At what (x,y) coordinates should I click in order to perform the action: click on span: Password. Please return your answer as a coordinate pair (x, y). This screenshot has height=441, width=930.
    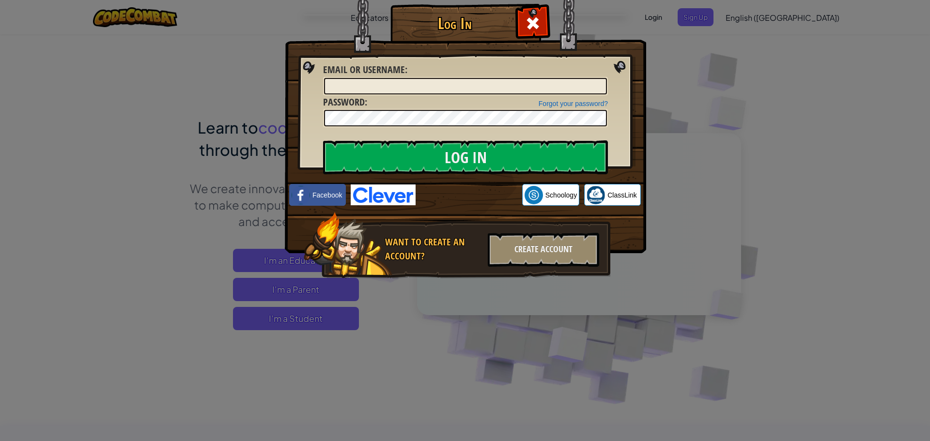
    Looking at the image, I should click on (344, 102).